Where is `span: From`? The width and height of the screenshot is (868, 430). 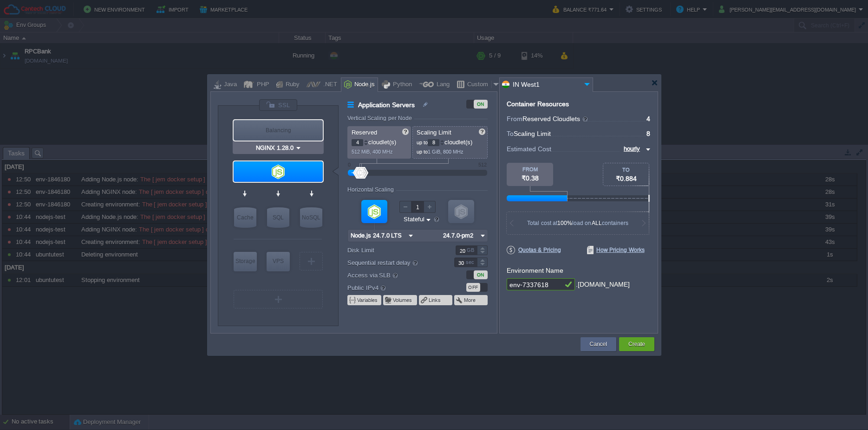 span: From is located at coordinates (515, 118).